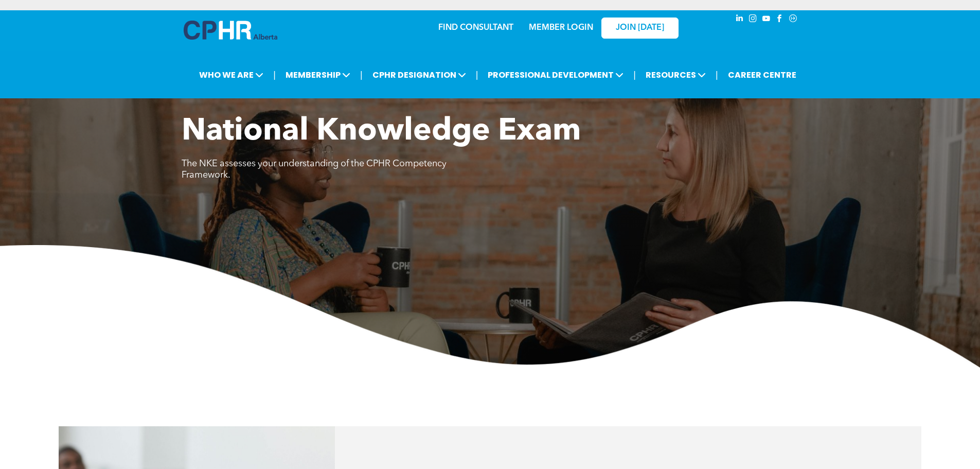 Image resolution: width=980 pixels, height=469 pixels. I want to click on a: MEMBER LOGIN, so click(560, 28).